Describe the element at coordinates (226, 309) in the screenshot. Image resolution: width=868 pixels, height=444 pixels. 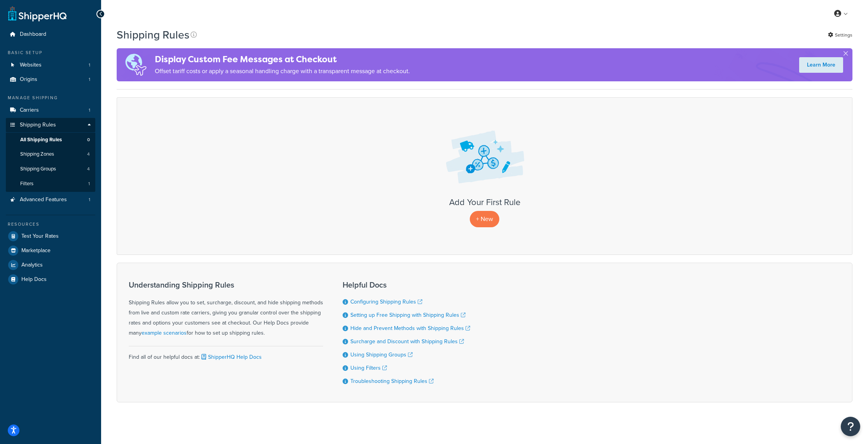
I see `div: Shipping Rules allow you to set, surcharge, discount, and hide shipping methods from live and cus...` at that location.